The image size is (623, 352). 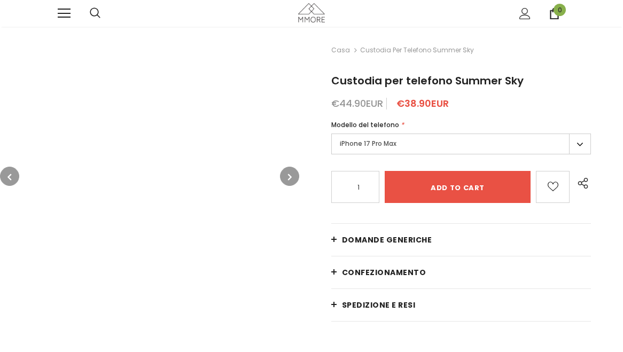 What do you see at coordinates (384, 272) in the screenshot?
I see `span: CONFEZIONAMENTO` at bounding box center [384, 272].